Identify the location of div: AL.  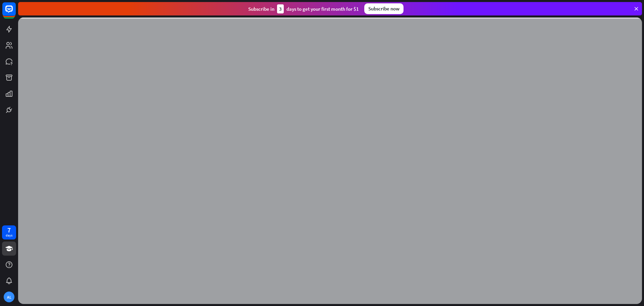
(9, 297).